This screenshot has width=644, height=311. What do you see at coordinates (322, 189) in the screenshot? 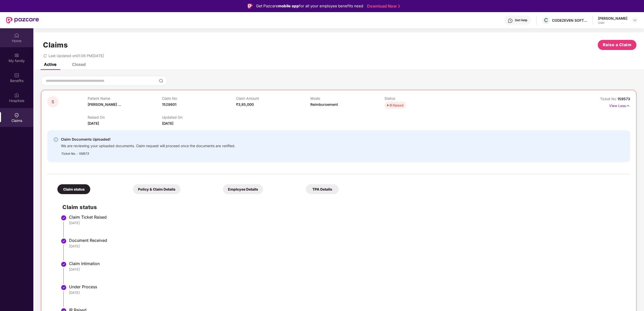
I see `div: TPA Details` at bounding box center [322, 189].